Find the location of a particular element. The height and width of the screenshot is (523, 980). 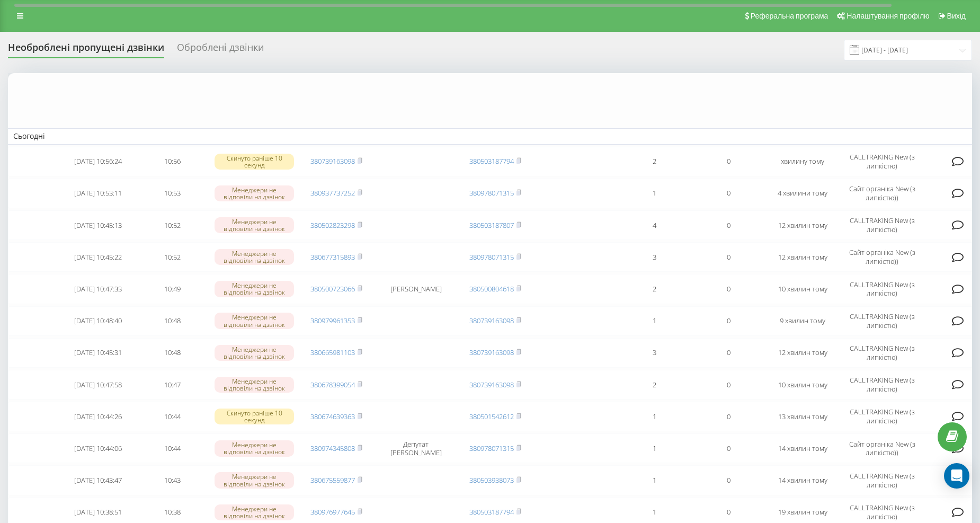

a: 380500723066 is located at coordinates (333, 289).